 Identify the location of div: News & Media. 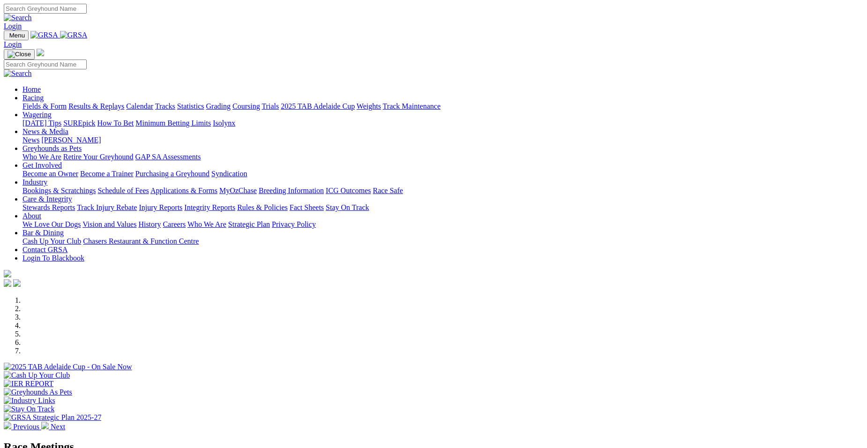
(443, 140).